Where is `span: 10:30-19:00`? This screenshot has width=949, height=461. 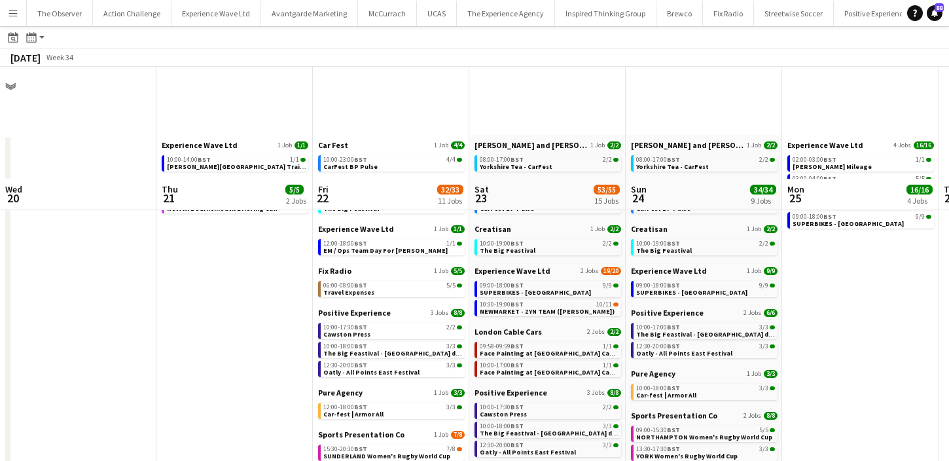
span: 10:30-19:00 is located at coordinates (501, 304).